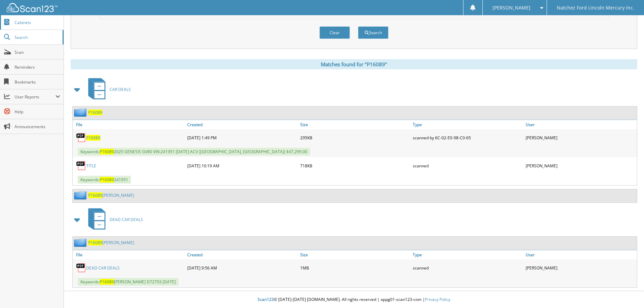 The width and height of the screenshot is (644, 308). What do you see at coordinates (37, 126) in the screenshot?
I see `span: Announcements` at bounding box center [37, 126].